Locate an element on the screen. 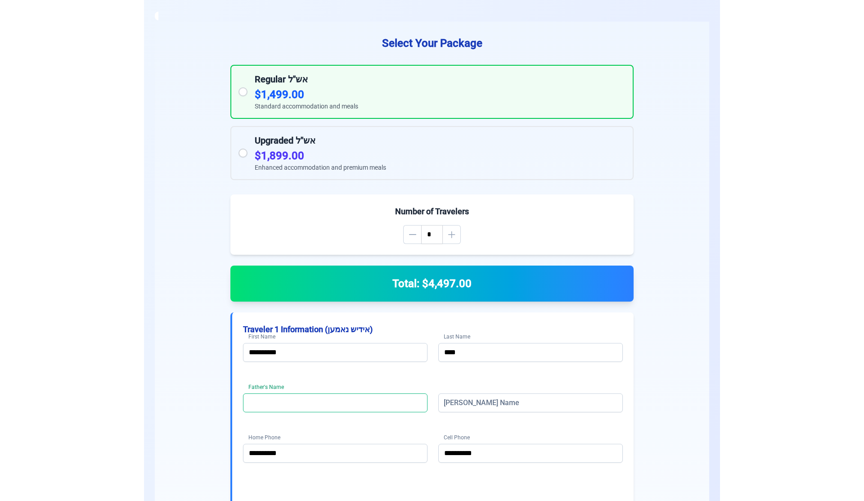 The width and height of the screenshot is (864, 501). h2: Total: $4,497.00 is located at coordinates (432, 284).